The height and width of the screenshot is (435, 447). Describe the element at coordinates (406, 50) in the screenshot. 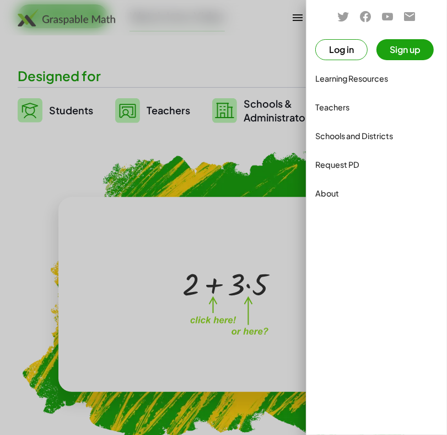

I see `button: Sign up` at that location.